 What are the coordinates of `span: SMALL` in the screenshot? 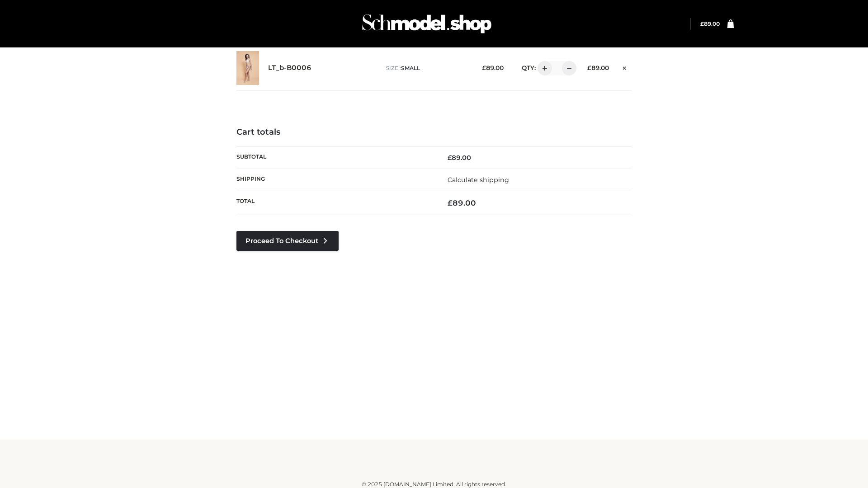 It's located at (411, 68).